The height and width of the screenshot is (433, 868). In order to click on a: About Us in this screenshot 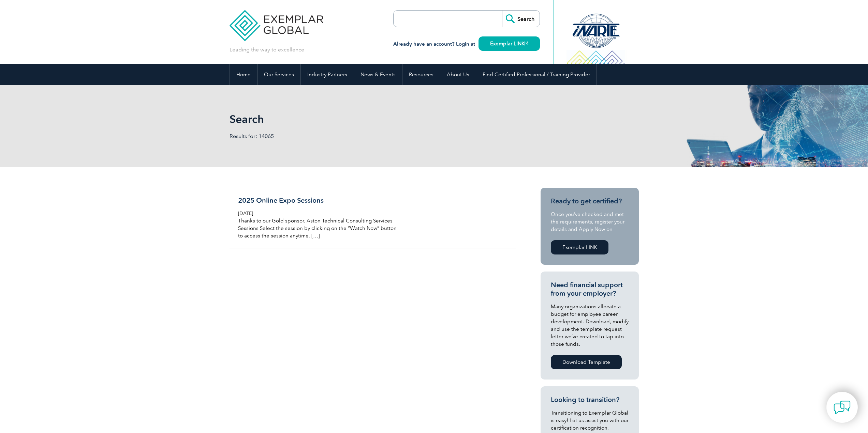, I will do `click(458, 75)`.